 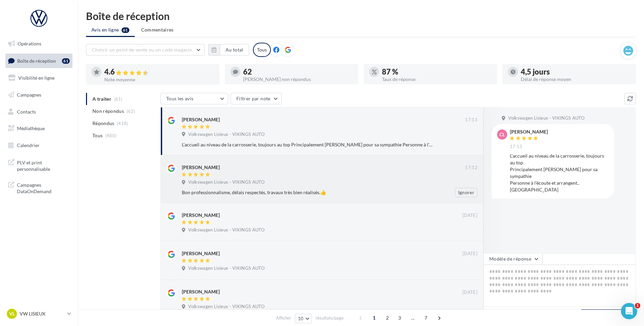 What do you see at coordinates (39, 78) in the screenshot?
I see `a: Visibilité en ligne` at bounding box center [39, 78].